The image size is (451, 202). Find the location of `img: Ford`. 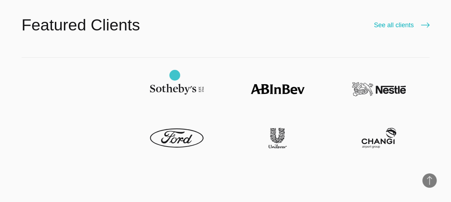

img: Ford is located at coordinates (177, 138).